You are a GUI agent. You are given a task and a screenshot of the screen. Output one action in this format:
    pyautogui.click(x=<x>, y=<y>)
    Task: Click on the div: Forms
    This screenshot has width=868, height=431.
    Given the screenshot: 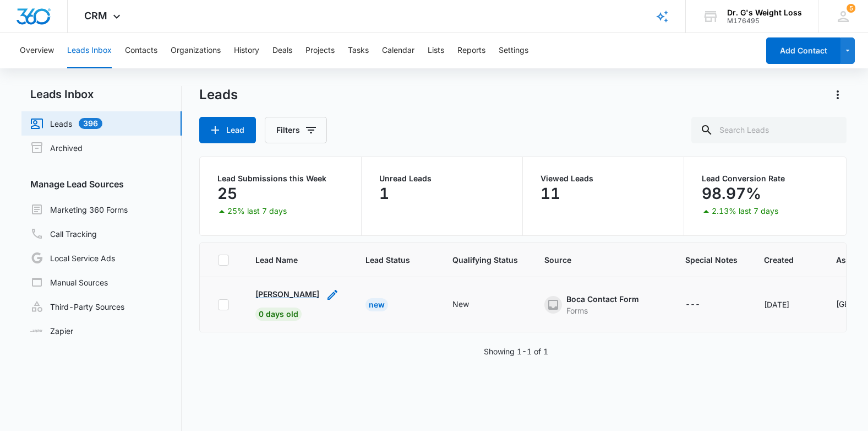 What is the action you would take?
    pyautogui.click(x=603, y=310)
    